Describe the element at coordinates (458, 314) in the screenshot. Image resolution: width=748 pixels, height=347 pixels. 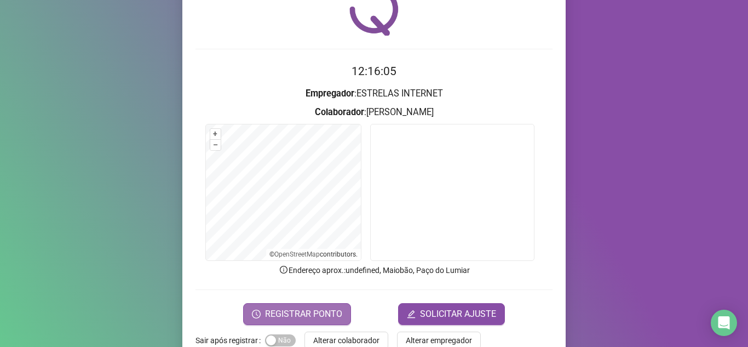
I see `span: SOLICITAR AJUSTE` at that location.